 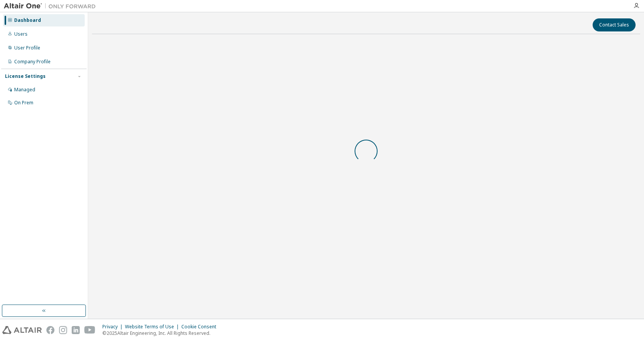 I want to click on div: Managed, so click(x=24, y=90).